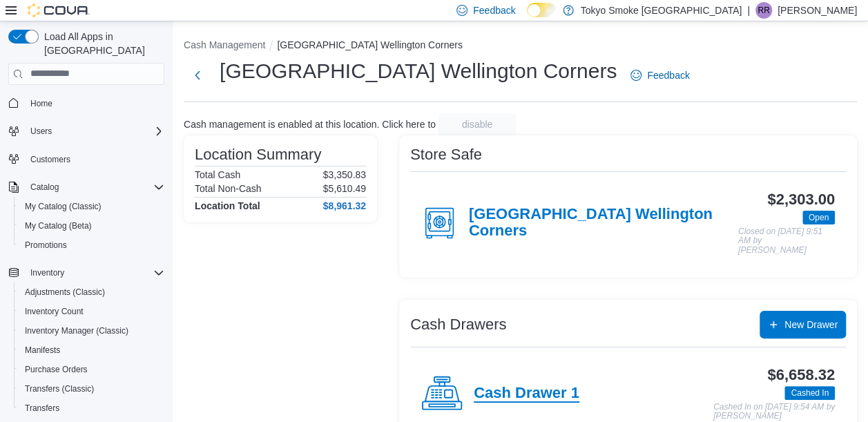 Image resolution: width=868 pixels, height=422 pixels. What do you see at coordinates (92, 292) in the screenshot?
I see `button: Adjustments (Classic)` at bounding box center [92, 292].